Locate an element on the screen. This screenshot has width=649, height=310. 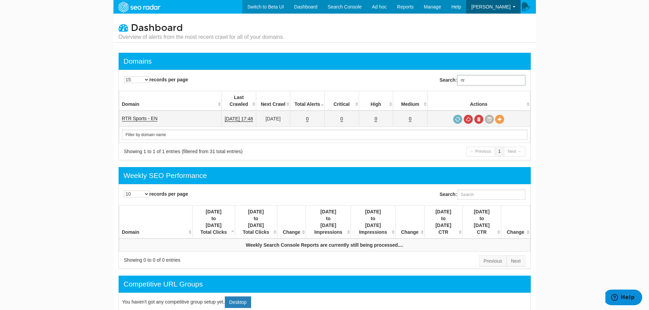
div: Showing 1 to 1 of 1 entries (filtered from 31 total entries) is located at coordinates (220, 152).